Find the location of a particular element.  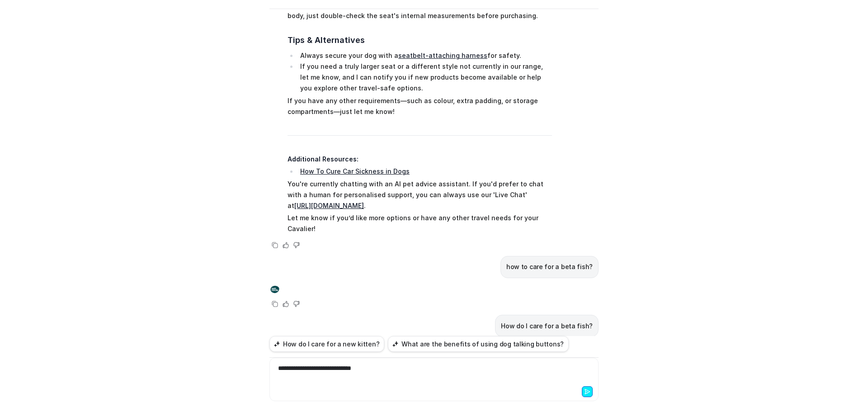

button: What are the benefits of using dog talking buttons? is located at coordinates (478, 344).